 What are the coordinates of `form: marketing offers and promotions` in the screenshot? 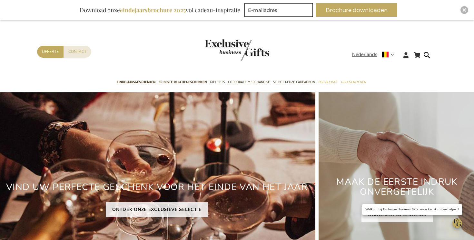 It's located at (280, 11).